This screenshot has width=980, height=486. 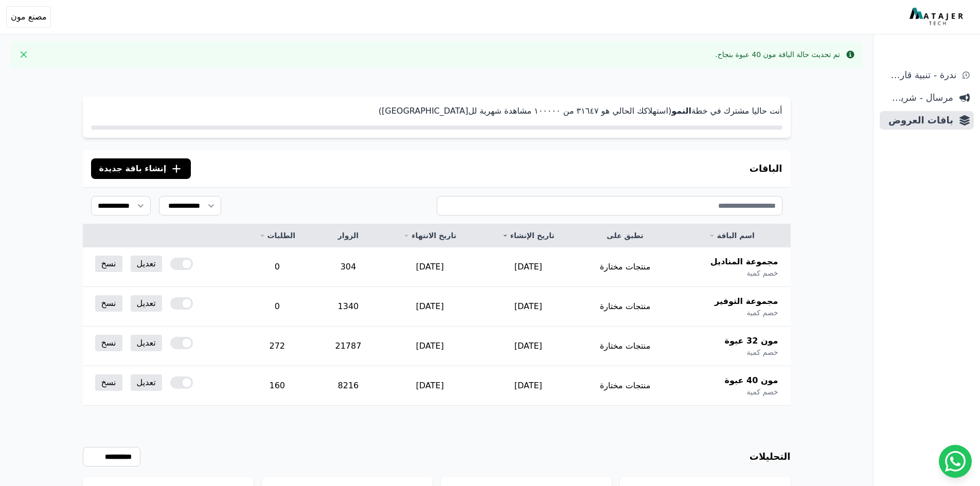 I want to click on td: 1340, so click(x=348, y=307).